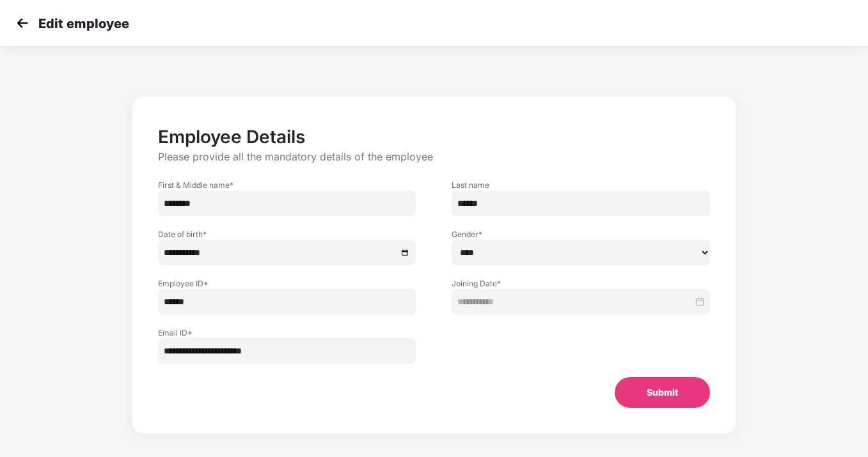  What do you see at coordinates (433, 157) in the screenshot?
I see `p: Please provide all the mandatory details of the employee` at bounding box center [433, 157].